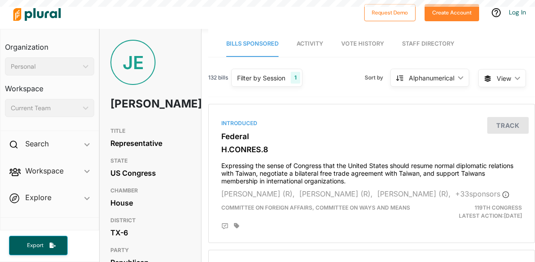 The width and height of the screenshot is (535, 262). Describe the element at coordinates (150, 202) in the screenshot. I see `div: House` at that location.